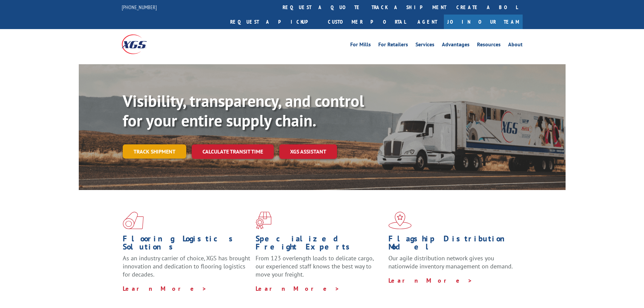  I want to click on span: Our agile distribution network gives you nationwide inventory management on demand., so click(450, 262).